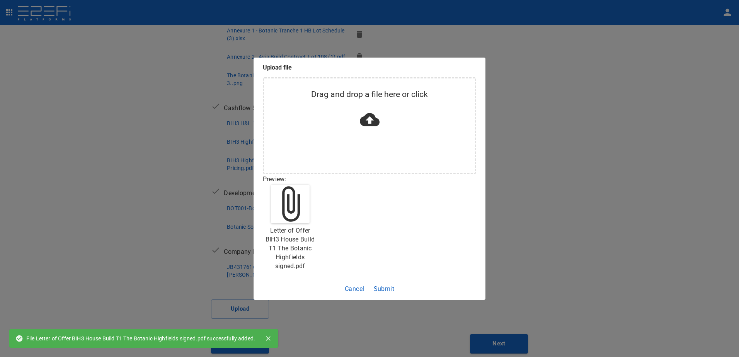 The width and height of the screenshot is (739, 357). What do you see at coordinates (384, 289) in the screenshot?
I see `button: Submit` at bounding box center [384, 289].